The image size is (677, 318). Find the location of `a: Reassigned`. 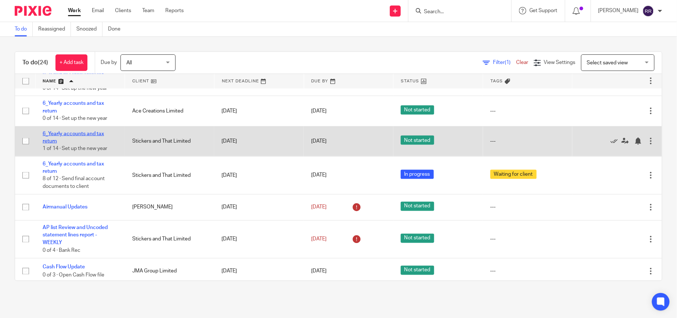

a: Reassigned is located at coordinates (54, 29).